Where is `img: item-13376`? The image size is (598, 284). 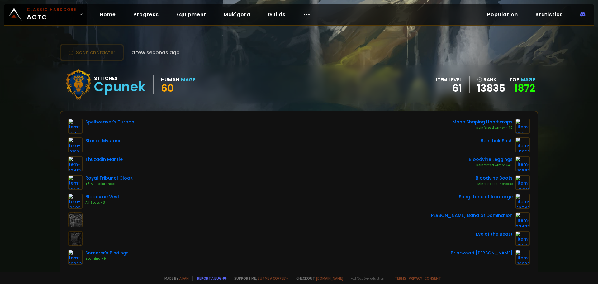
img: item-13376 is located at coordinates (75, 182).